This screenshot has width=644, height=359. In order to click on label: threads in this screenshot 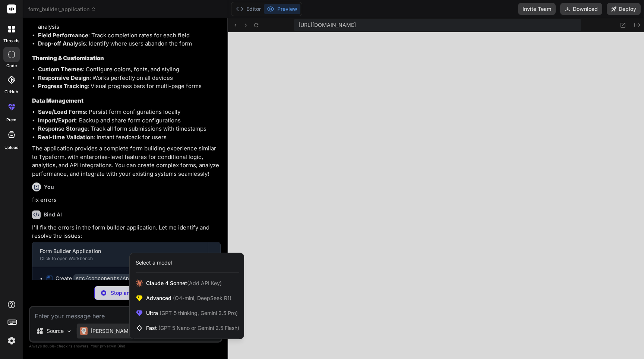, I will do `click(11, 41)`.